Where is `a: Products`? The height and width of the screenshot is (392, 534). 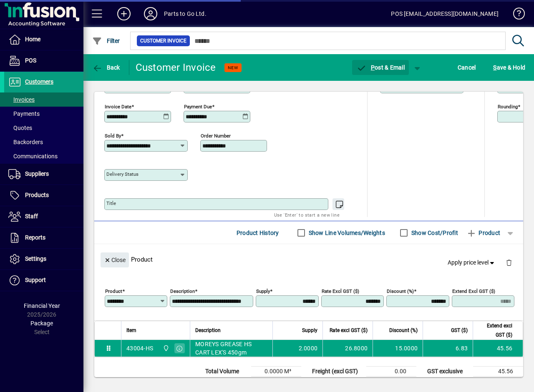
a: Products is located at coordinates (44, 195).